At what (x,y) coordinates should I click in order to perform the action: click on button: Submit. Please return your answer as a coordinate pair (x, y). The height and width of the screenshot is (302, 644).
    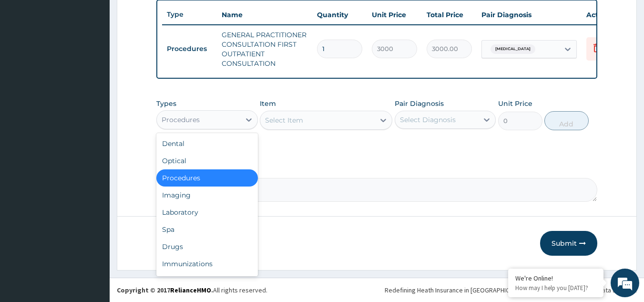
    Looking at the image, I should click on (569, 243).